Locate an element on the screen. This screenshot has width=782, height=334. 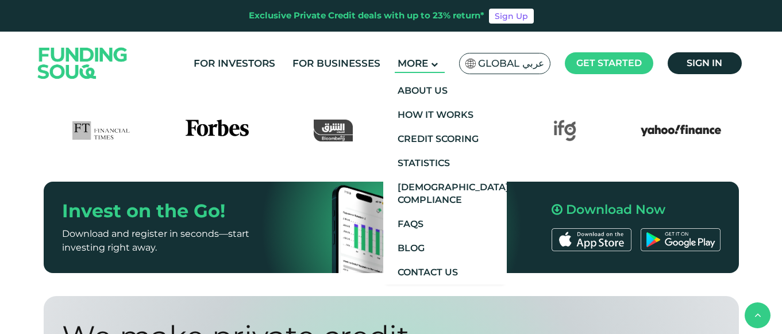
a: How It Works is located at coordinates (445, 115).